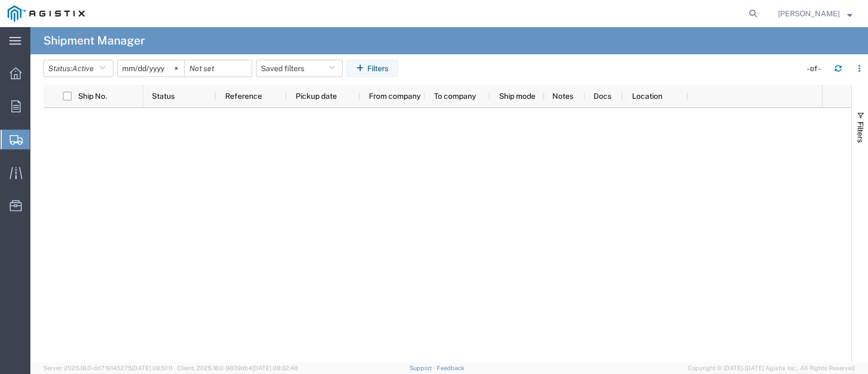 This screenshot has width=868, height=374. I want to click on a: Support, so click(424, 368).